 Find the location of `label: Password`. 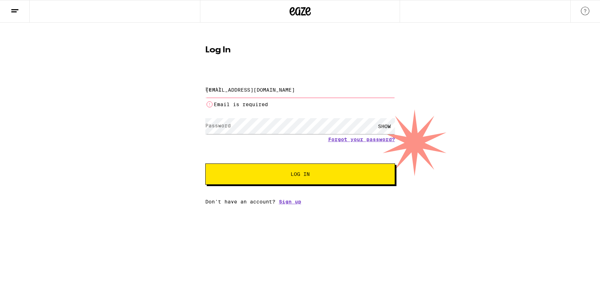

label: Password is located at coordinates (218, 126).